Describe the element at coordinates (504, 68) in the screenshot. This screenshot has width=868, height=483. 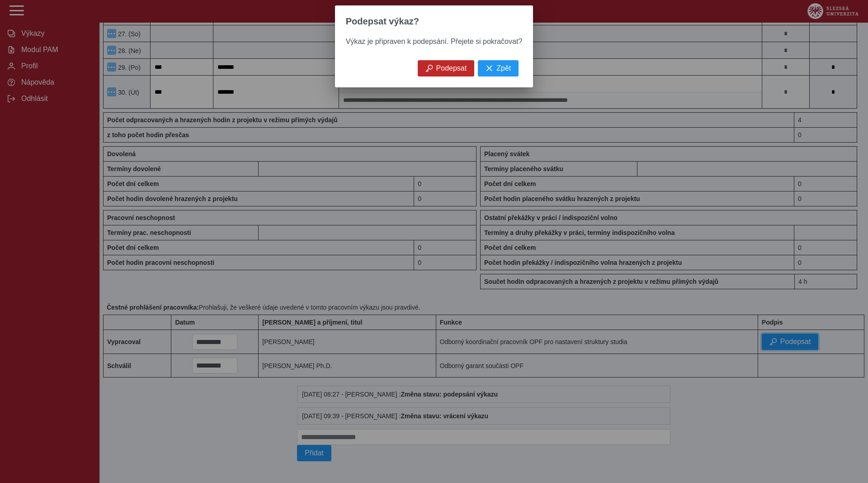
I see `span: Zpět` at that location.